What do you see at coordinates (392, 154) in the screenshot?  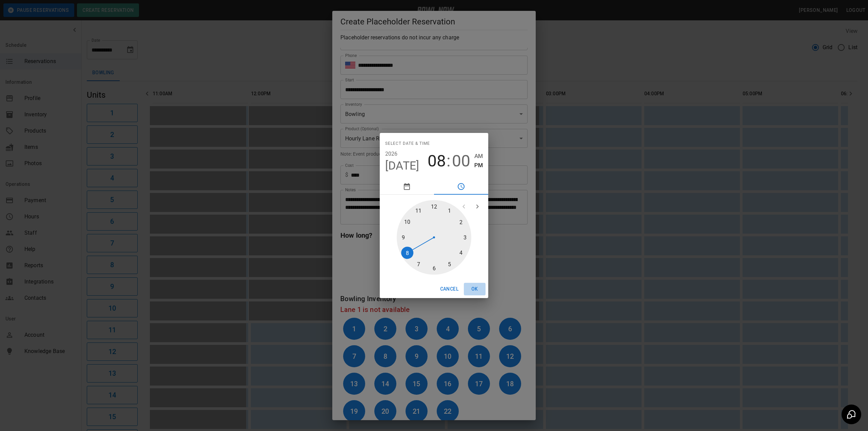 I see `button: 2026` at bounding box center [392, 154].